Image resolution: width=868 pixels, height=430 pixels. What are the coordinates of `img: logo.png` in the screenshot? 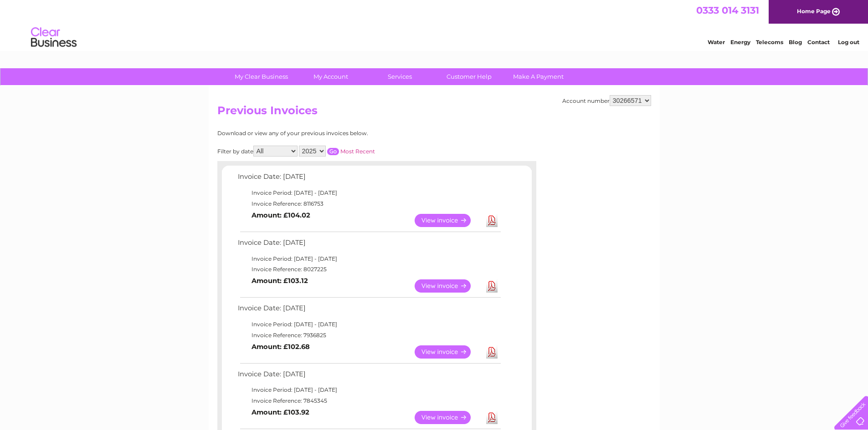 It's located at (53, 37).